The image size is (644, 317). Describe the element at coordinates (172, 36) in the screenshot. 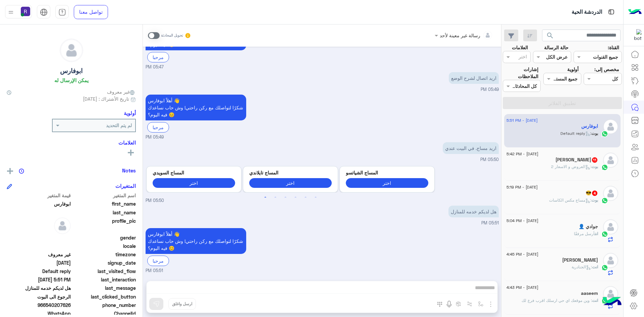

I see `small: تحويل المحادثة` at that location.